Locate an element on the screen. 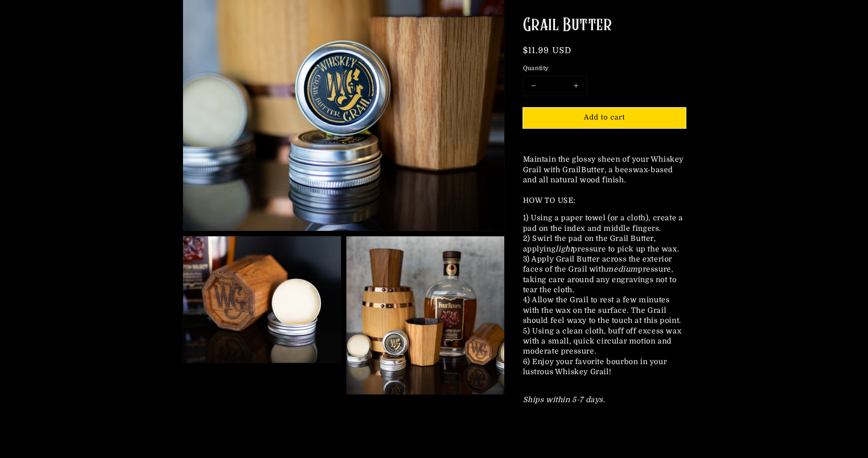  div: 1) Using a paper towel (or a cloth), create a pad on the index and middle fingers. is located at coordinates (604, 223).